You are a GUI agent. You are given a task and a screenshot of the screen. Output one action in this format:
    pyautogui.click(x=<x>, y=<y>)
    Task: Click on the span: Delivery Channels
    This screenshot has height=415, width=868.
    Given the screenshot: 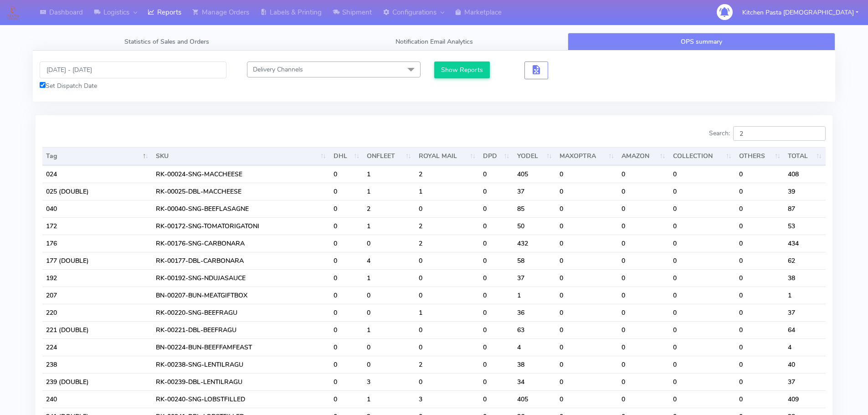 What is the action you would take?
    pyautogui.click(x=278, y=69)
    